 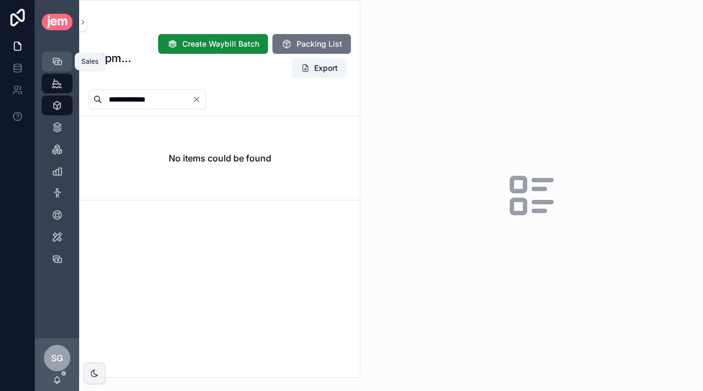 What do you see at coordinates (319, 44) in the screenshot?
I see `span: Packing List` at bounding box center [319, 44].